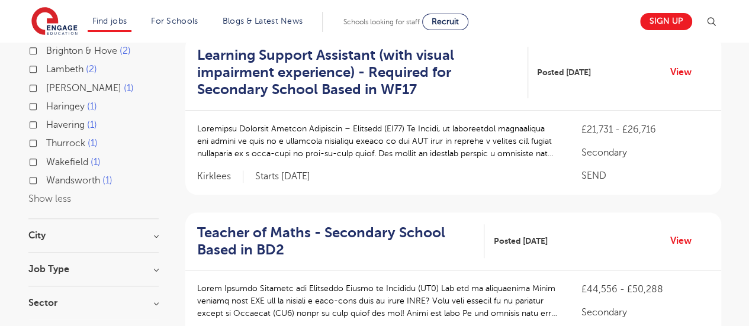 The width and height of the screenshot is (749, 326). I want to click on a: For Schools, so click(174, 21).